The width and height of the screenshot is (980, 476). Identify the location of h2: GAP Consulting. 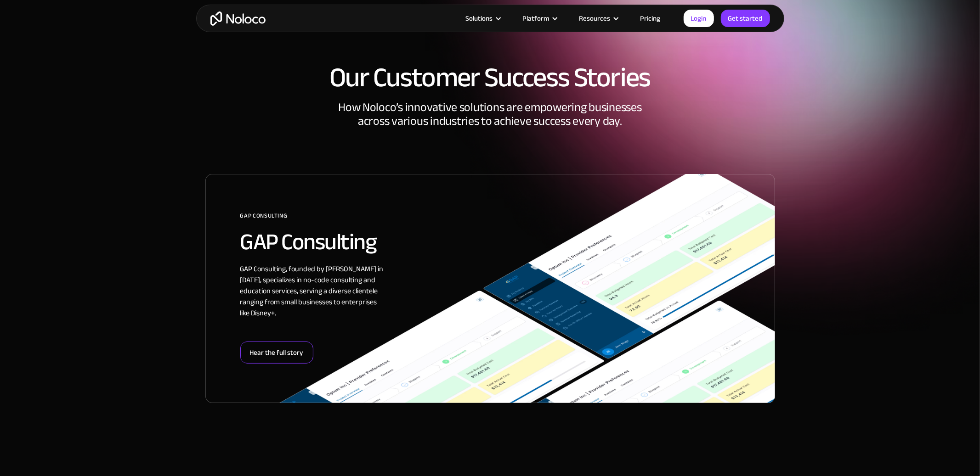
(507, 242).